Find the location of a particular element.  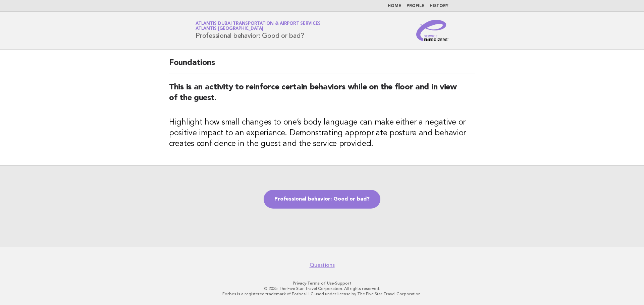

h2: Foundations is located at coordinates (322, 66).